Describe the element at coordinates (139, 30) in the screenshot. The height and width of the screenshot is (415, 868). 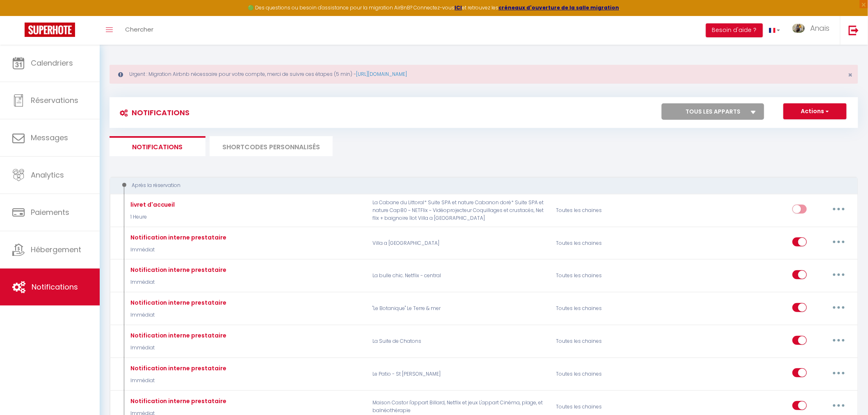
I see `a: Chercher` at that location.